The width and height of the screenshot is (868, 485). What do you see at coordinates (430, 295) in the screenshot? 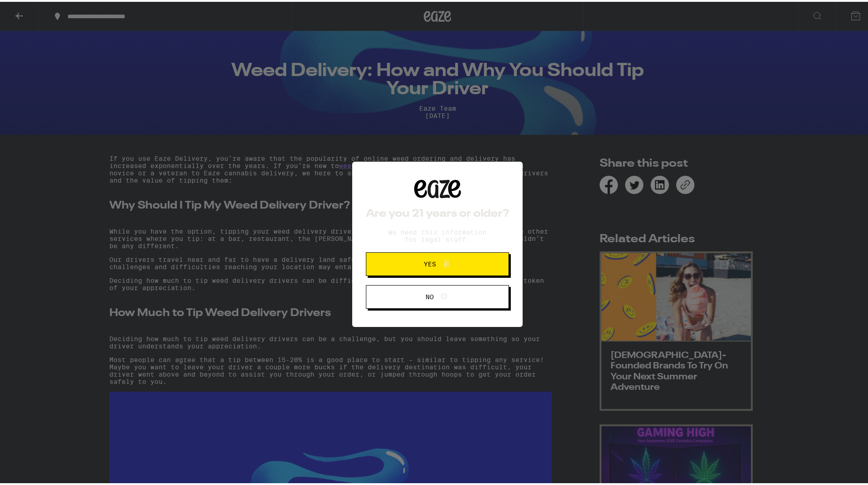
I see `span: No` at bounding box center [430, 295].